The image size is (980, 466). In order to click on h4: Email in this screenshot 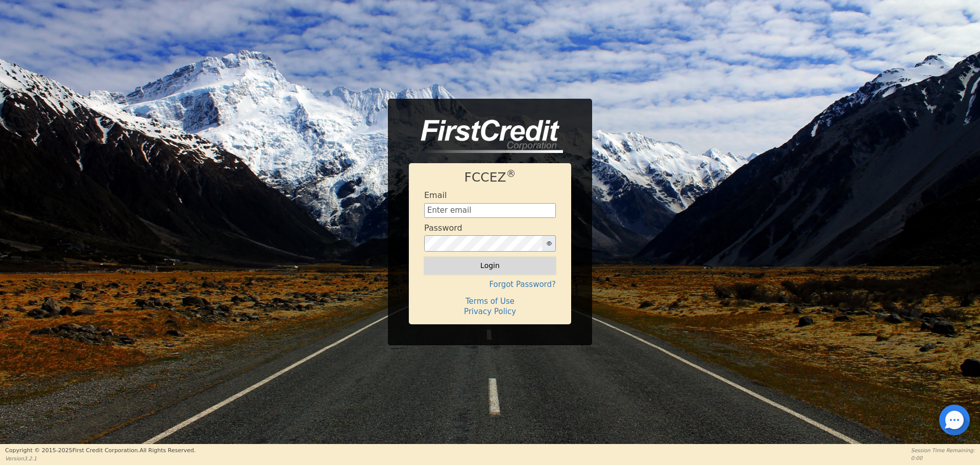, I will do `click(436, 194)`.